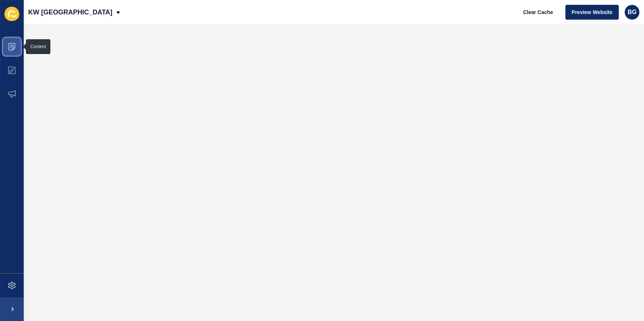 This screenshot has width=644, height=321. I want to click on button: Clear Cache, so click(538, 12).